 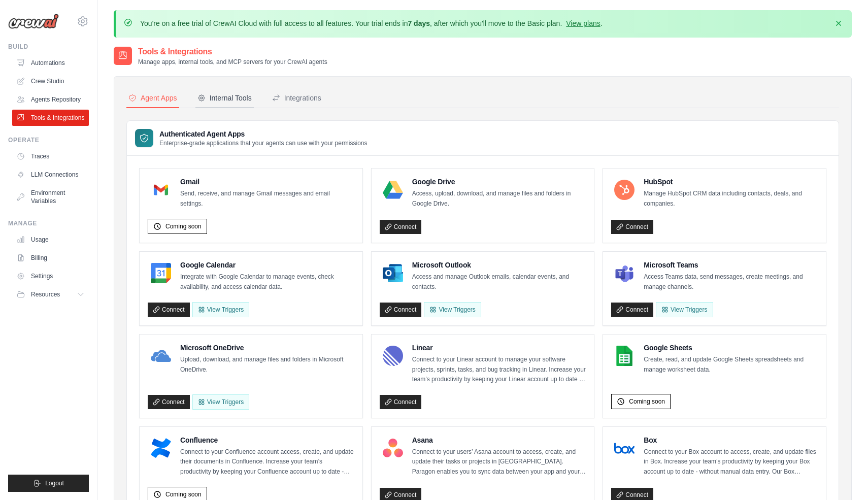 I want to click on h4: HubSpot, so click(x=731, y=182).